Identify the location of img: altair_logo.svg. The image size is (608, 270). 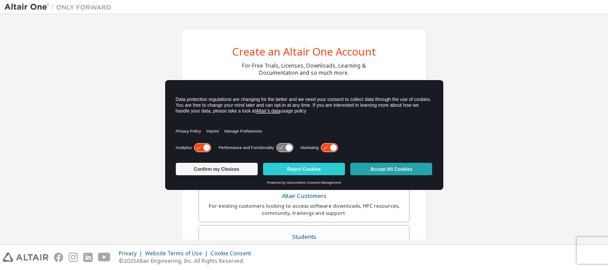
(25, 257).